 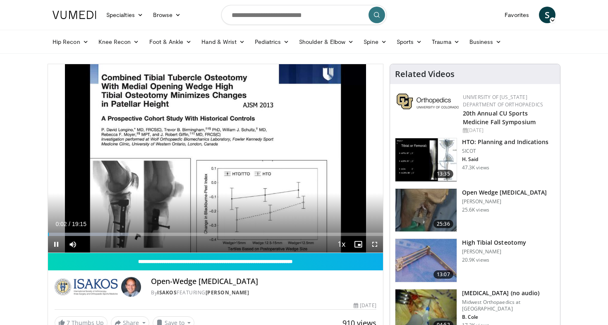 What do you see at coordinates (326, 42) in the screenshot?
I see `a: Shoulder & Elbow` at bounding box center [326, 42].